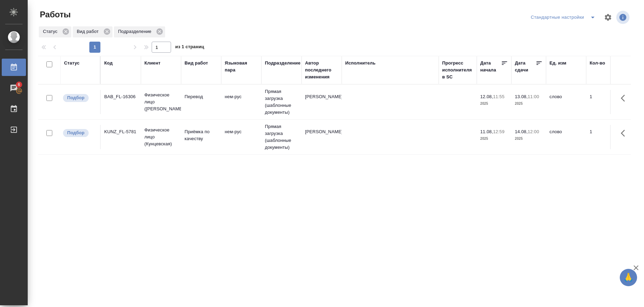  I want to click on p: 12:00, so click(534, 132).